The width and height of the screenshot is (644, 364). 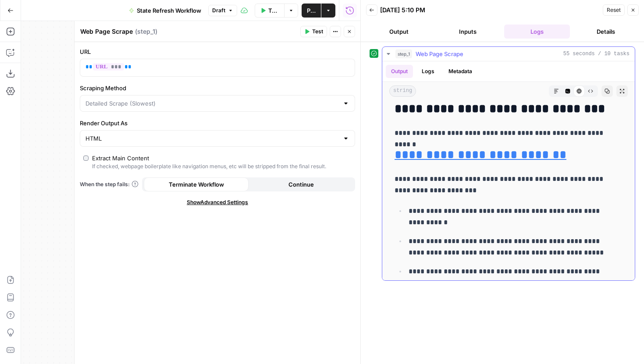 What do you see at coordinates (402, 91) in the screenshot?
I see `span: string` at bounding box center [402, 91].